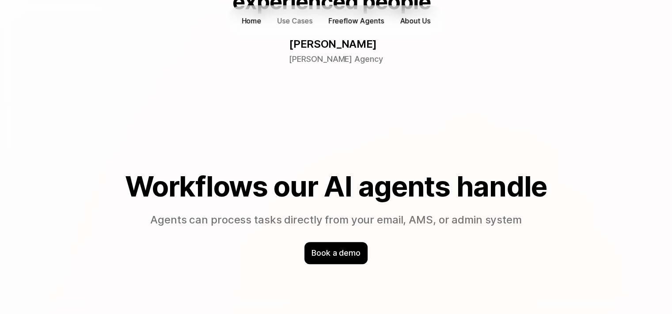  What do you see at coordinates (336, 253) in the screenshot?
I see `div: Book a demo` at bounding box center [336, 253].